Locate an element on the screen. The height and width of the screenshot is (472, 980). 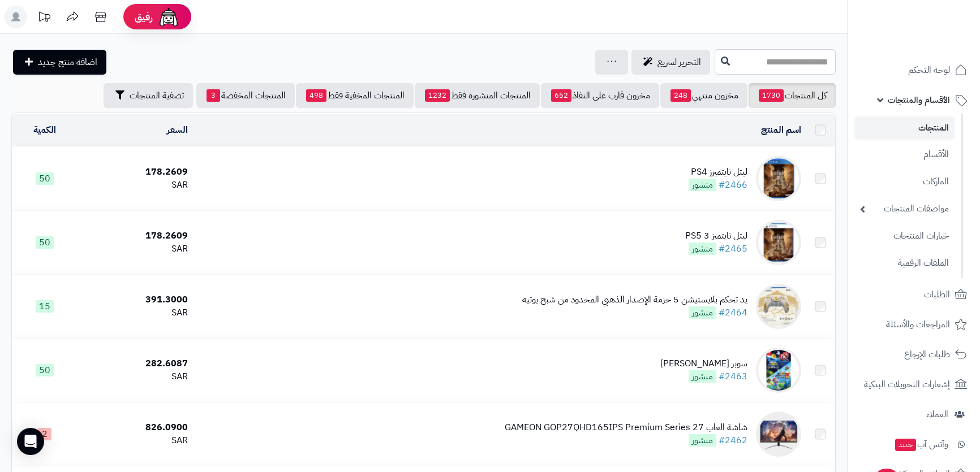
div: ليتل نايتميرز PS4 is located at coordinates (718, 172).